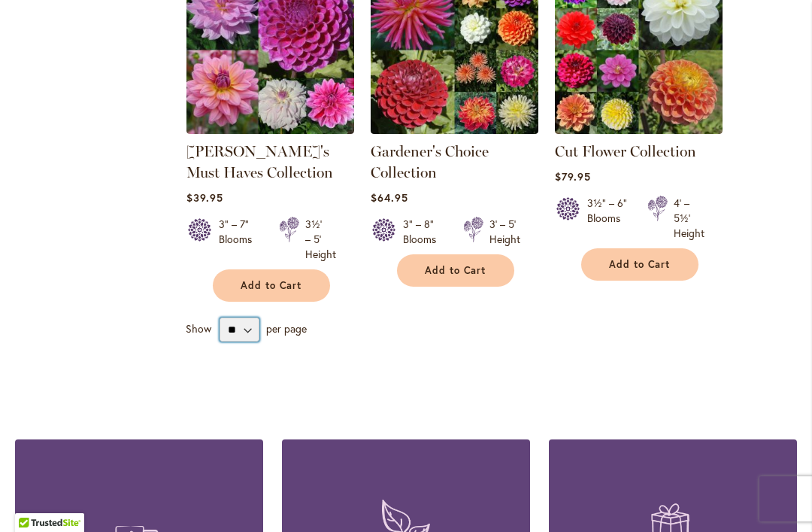  Describe the element at coordinates (390, 197) in the screenshot. I see `span: $64.95` at that location.